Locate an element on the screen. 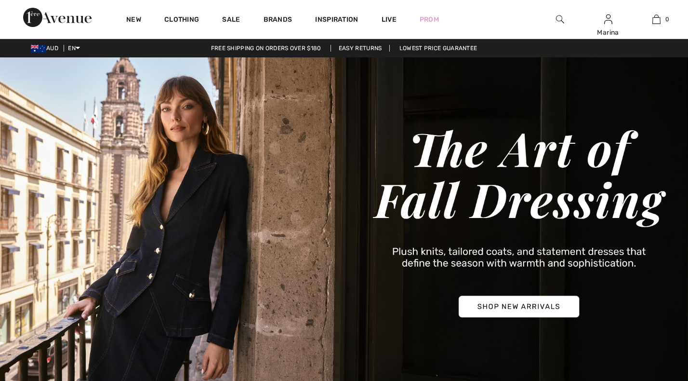 The height and width of the screenshot is (381, 688). span: AUD is located at coordinates (46, 48).